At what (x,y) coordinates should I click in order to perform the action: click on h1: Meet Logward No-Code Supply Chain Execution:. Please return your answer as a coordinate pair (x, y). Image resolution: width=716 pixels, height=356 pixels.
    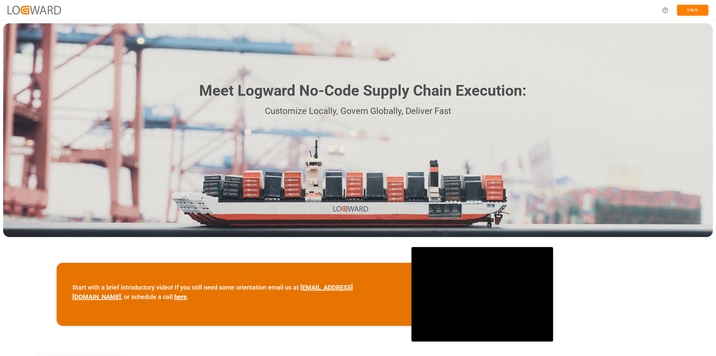
    Looking at the image, I should click on (363, 91).